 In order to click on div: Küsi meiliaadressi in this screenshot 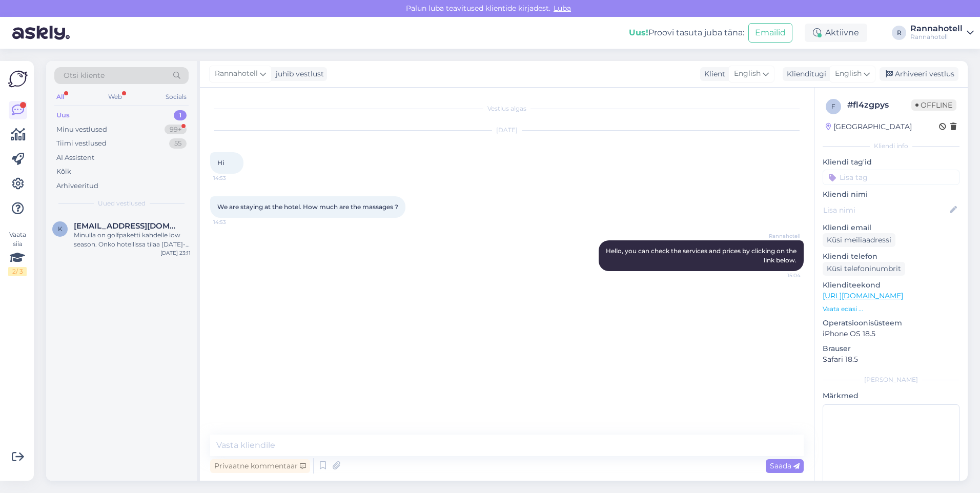, I will do `click(859, 240)`.